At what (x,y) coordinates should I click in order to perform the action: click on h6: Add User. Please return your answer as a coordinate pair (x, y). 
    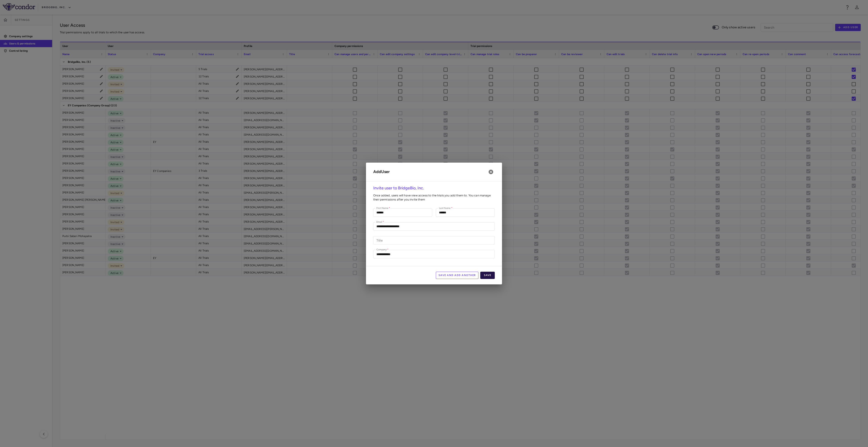
    Looking at the image, I should click on (382, 172).